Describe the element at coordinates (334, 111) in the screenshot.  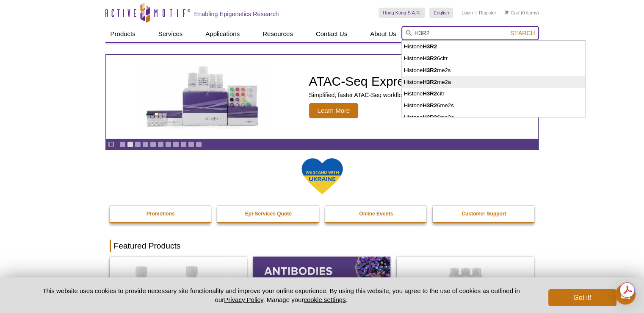
I see `span: Learn More` at that location.